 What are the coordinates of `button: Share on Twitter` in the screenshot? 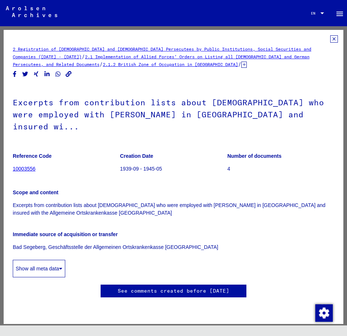 It's located at (25, 74).